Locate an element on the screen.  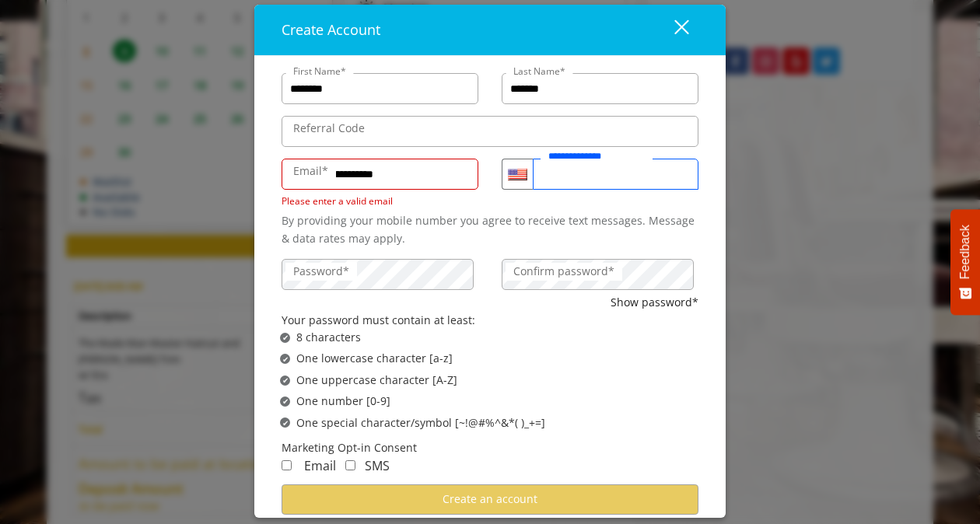
input: Password is located at coordinates (377, 275).